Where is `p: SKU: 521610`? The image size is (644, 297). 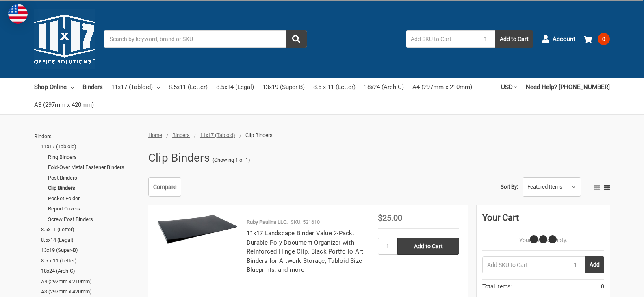 p: SKU: 521610 is located at coordinates (305, 222).